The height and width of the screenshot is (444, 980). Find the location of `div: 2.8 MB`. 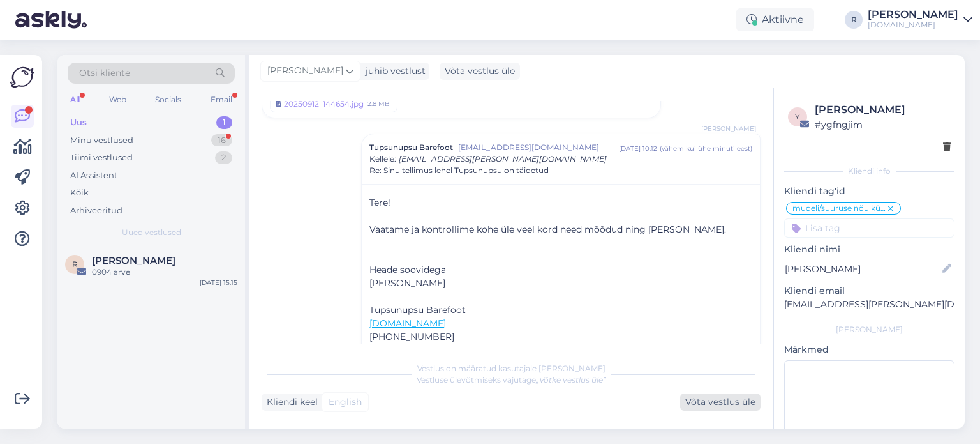

div: 2.8 MB is located at coordinates (378, 104).